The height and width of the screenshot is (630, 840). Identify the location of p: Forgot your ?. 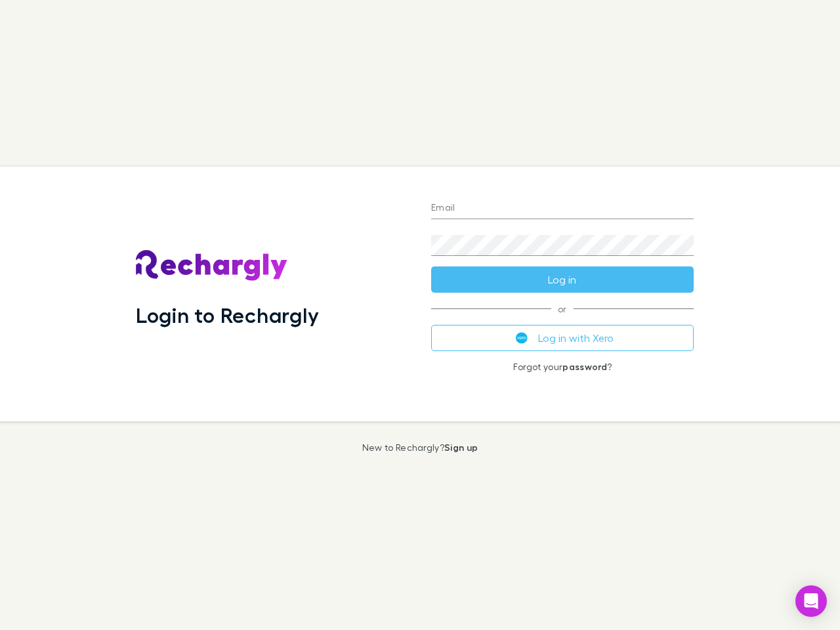
(563, 366).